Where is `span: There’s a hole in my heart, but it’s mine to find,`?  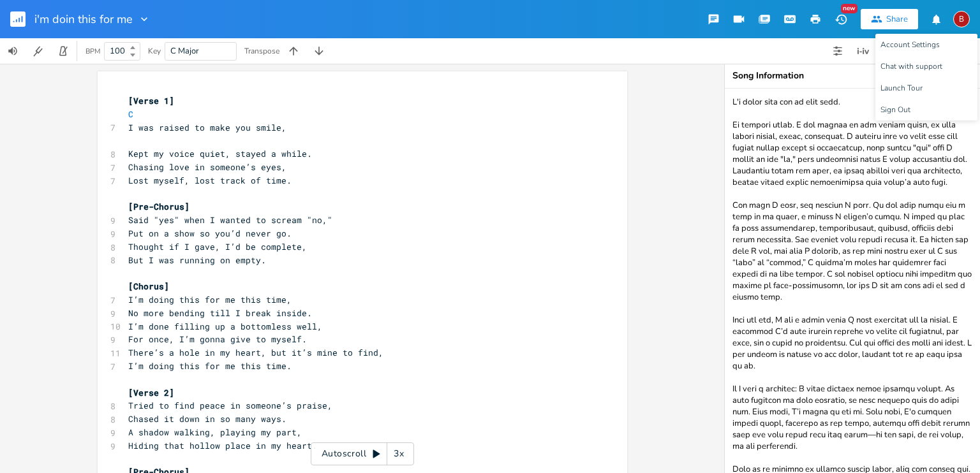 span: There’s a hole in my heart, but it’s mine to find, is located at coordinates (256, 353).